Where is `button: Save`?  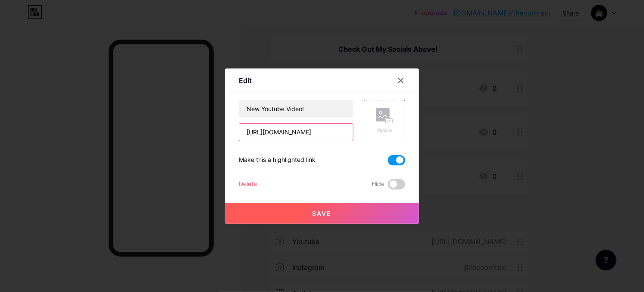 button: Save is located at coordinates (322, 214).